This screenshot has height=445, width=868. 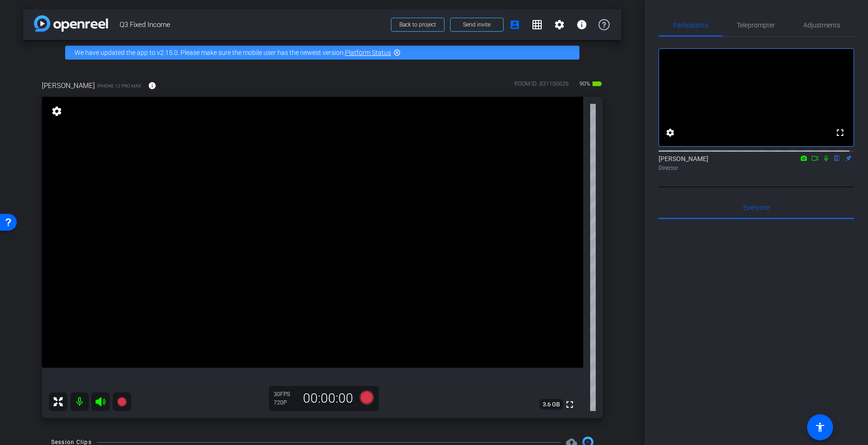 What do you see at coordinates (417, 24) in the screenshot?
I see `button: Back to project` at bounding box center [417, 24].